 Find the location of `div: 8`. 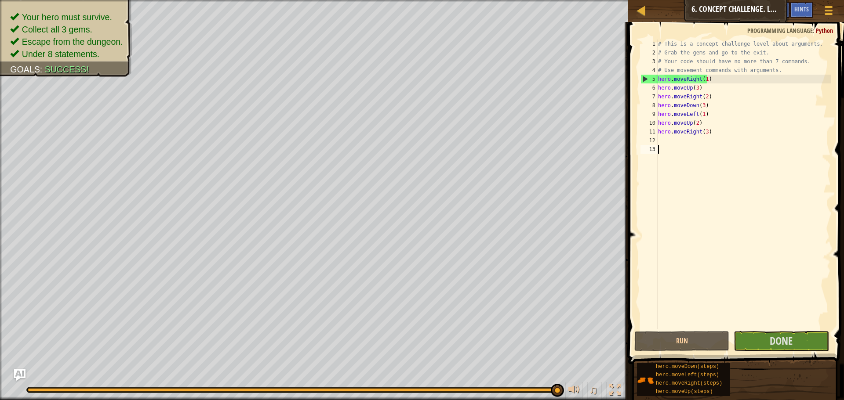

div: 8 is located at coordinates (649, 105).